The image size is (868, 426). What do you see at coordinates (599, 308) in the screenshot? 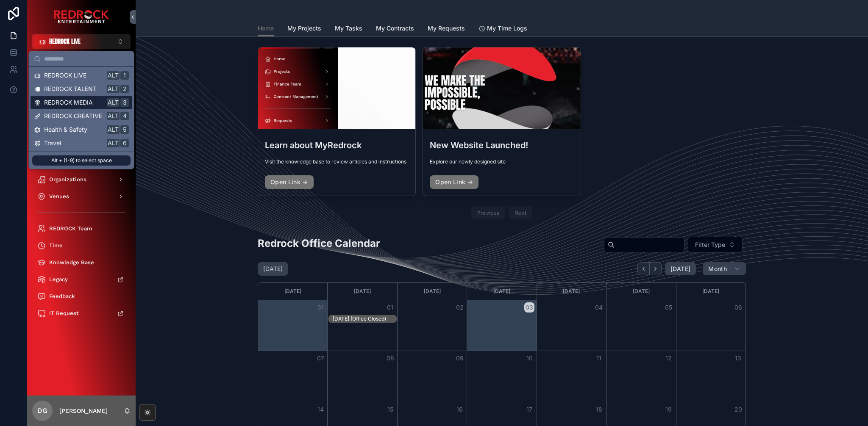
I see `button: 04` at bounding box center [599, 308].